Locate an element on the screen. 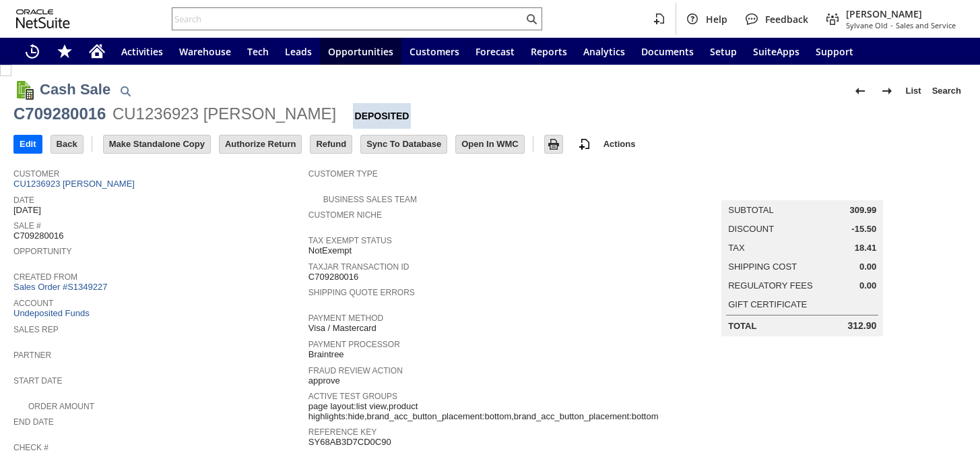  span: Activities is located at coordinates (142, 51).